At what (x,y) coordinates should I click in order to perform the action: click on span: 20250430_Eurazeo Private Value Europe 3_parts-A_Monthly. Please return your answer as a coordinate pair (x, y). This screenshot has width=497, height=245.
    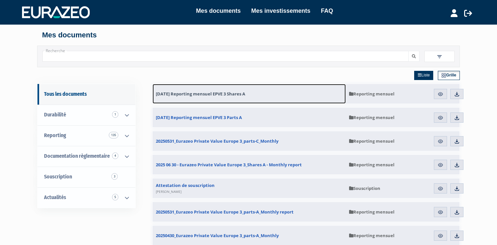
    Looking at the image, I should click on (217, 236).